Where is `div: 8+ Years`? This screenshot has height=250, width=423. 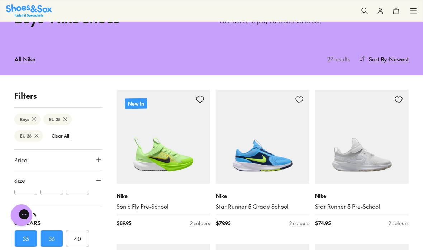
div: 8+ Years is located at coordinates (58, 222).